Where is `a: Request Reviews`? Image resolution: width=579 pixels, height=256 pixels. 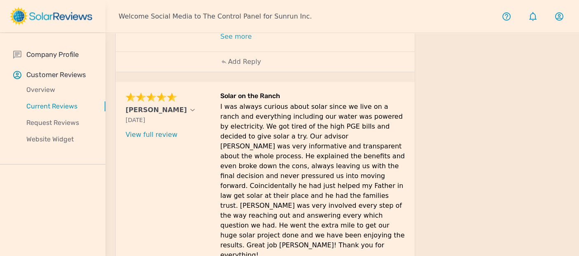 a: Request Reviews is located at coordinates (59, 123).